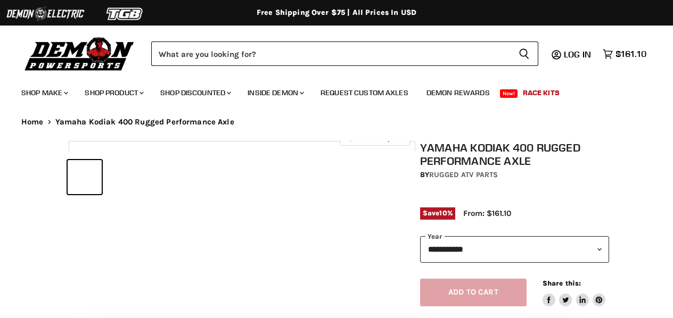 Image resolution: width=673 pixels, height=318 pixels. Describe the element at coordinates (487, 213) in the screenshot. I see `span: From: $161.10` at that location.